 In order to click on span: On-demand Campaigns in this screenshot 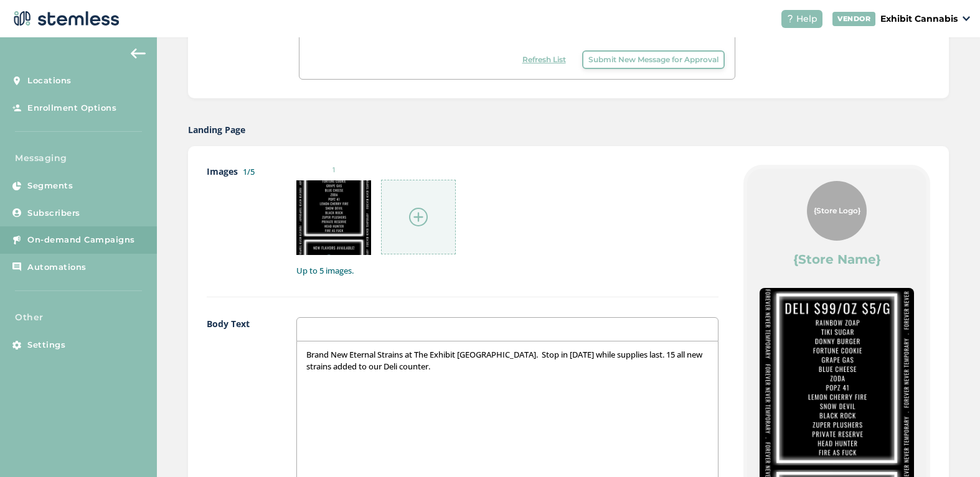, I will do `click(81, 240)`.